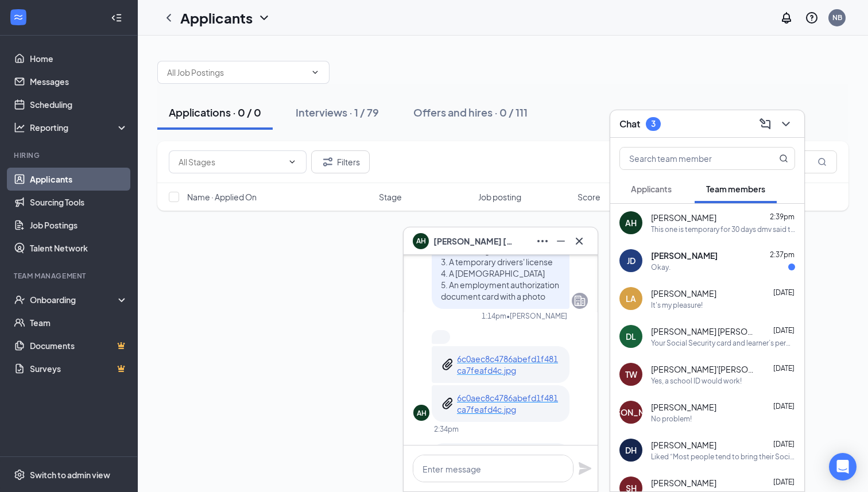 Image resolution: width=868 pixels, height=492 pixels. I want to click on button: Plane, so click(585, 468).